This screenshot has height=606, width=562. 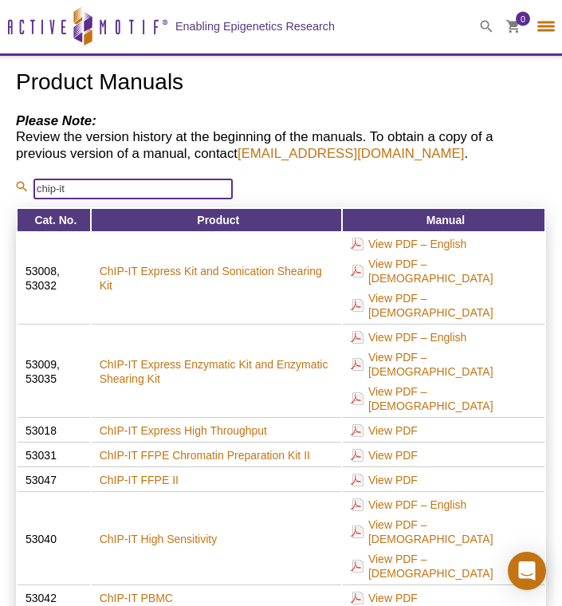 What do you see at coordinates (56, 120) in the screenshot?
I see `em: Please Note:` at bounding box center [56, 120].